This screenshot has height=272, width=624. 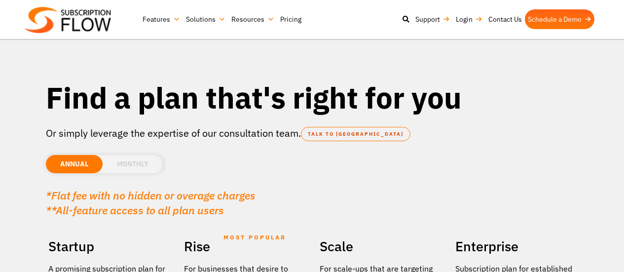 I want to click on li: MONTHLY, so click(x=133, y=164).